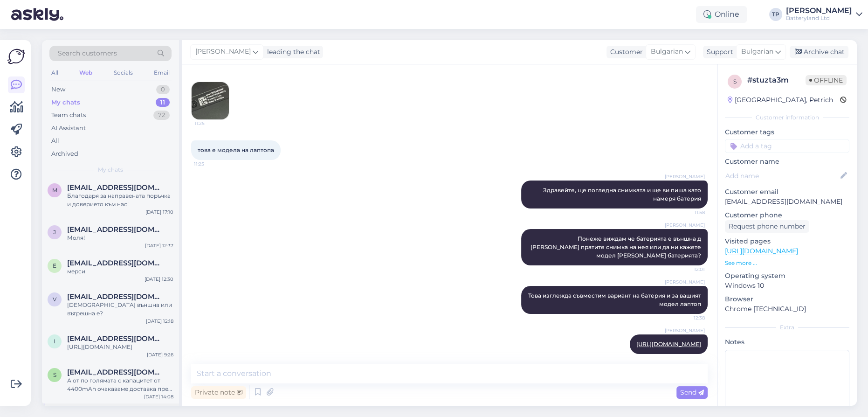 The image size is (868, 417). I want to click on p: Operating system, so click(787, 276).